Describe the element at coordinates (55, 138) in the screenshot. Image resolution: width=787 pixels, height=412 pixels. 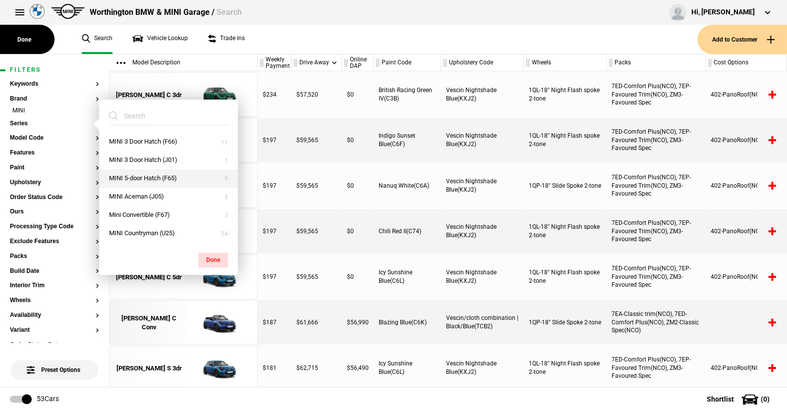
I see `button: Model Code` at that location.